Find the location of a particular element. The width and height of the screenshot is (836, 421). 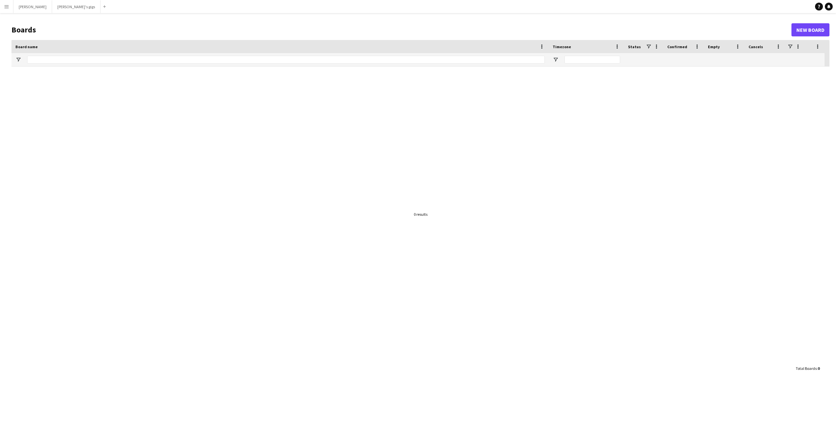

span: Empty is located at coordinates (714, 47).